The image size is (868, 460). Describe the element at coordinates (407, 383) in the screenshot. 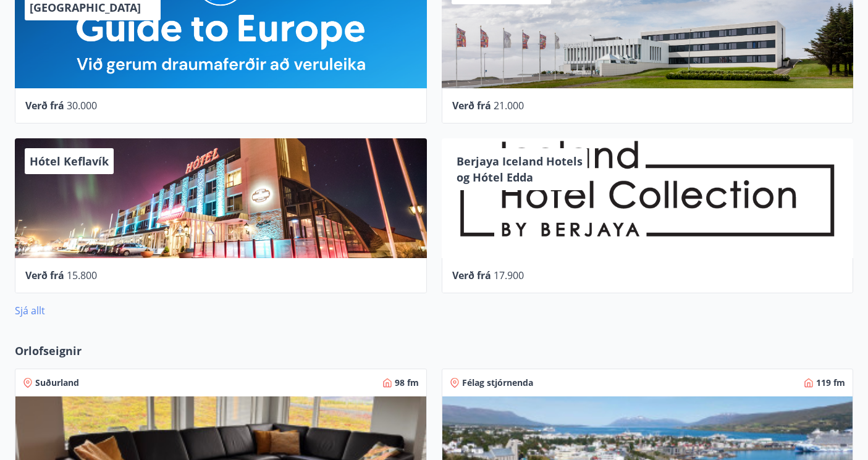

I see `span: 98 fm` at that location.